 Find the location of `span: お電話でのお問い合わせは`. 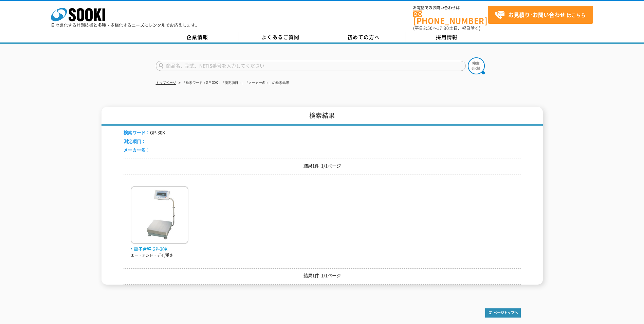

span: お電話でのお問い合わせは is located at coordinates (450, 8).